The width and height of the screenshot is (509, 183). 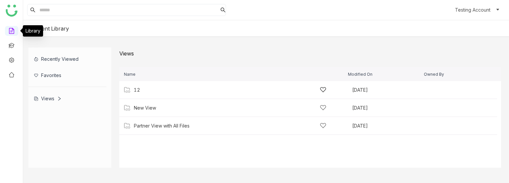 I want to click on div: New View, so click(x=145, y=108).